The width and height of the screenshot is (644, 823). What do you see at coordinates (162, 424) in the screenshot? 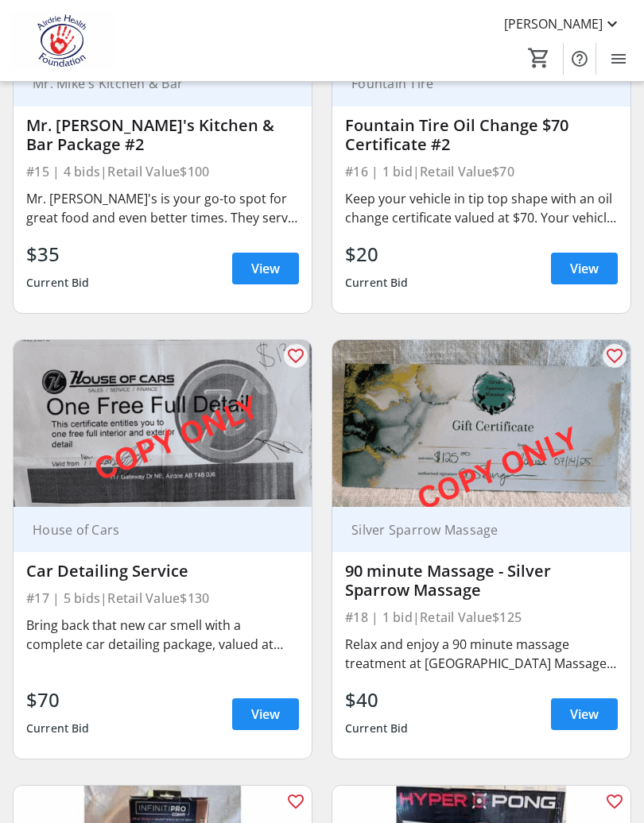
I see `img: Car Detailing Service` at bounding box center [162, 424].